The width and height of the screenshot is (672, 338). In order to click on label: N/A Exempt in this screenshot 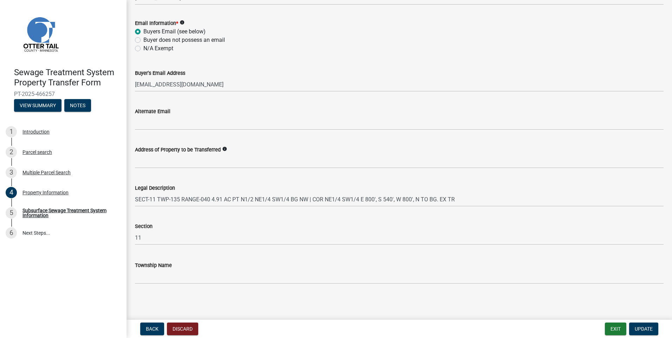, I will do `click(158, 48)`.